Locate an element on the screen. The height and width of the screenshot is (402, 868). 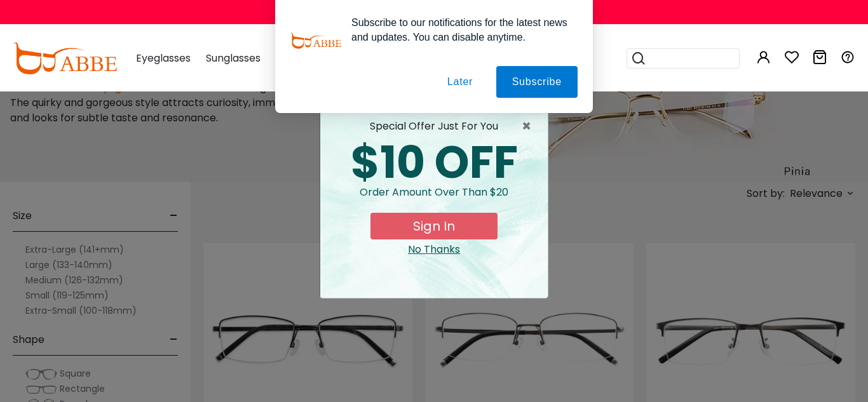
div: special offer just for you is located at coordinates (434, 126).